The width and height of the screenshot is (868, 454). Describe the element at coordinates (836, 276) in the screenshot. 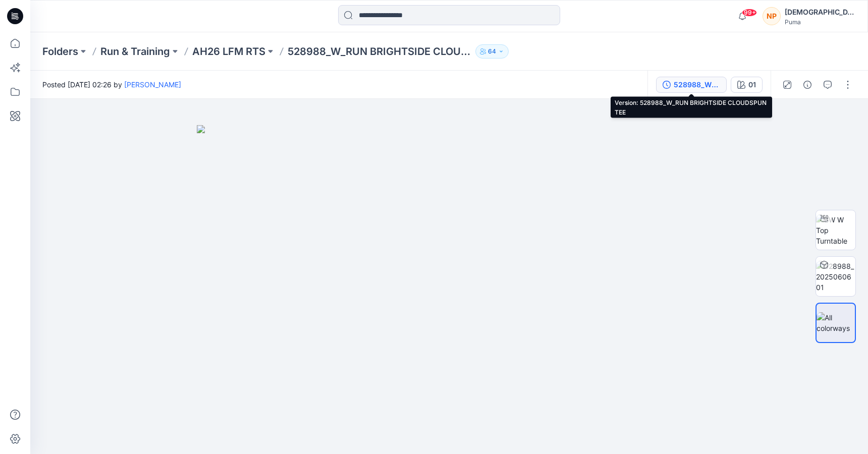

I see `img: 528988_20250606 01` at that location.